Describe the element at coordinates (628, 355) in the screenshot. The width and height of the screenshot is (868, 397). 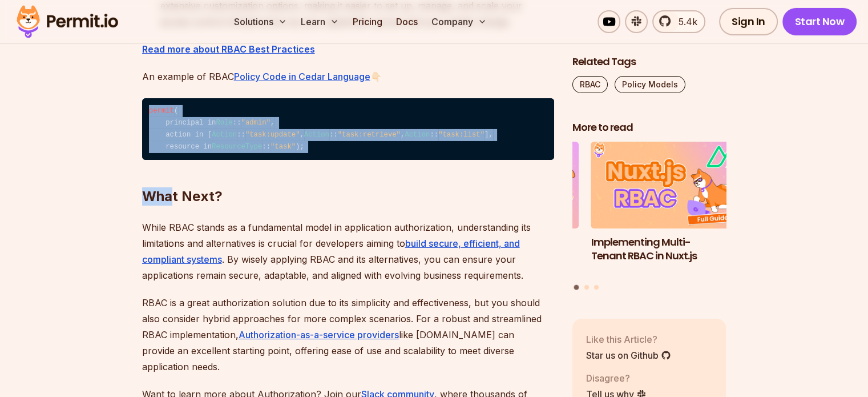
I see `a: Star us on Github` at that location.